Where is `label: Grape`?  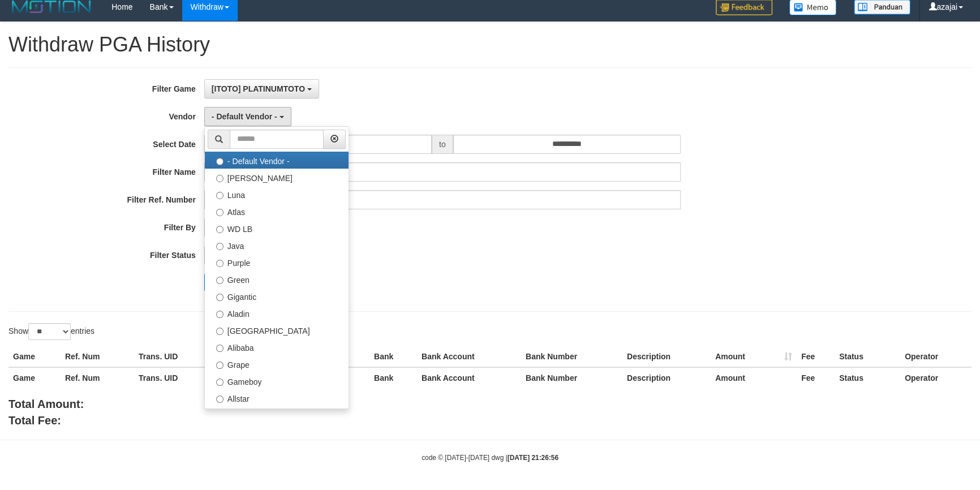
label: Grape is located at coordinates (277, 364).